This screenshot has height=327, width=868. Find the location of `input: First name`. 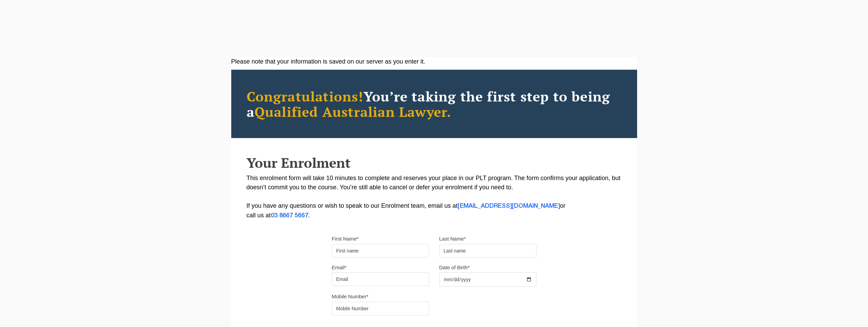

input: First name is located at coordinates (380, 251).